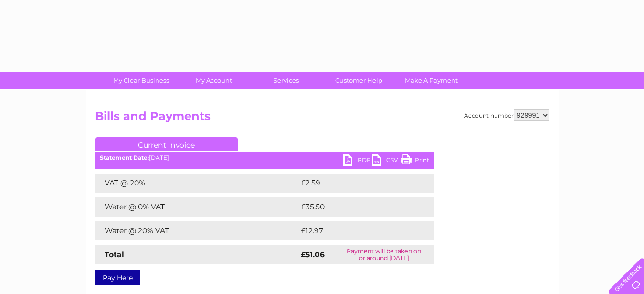  I want to click on td: £35.50, so click(356, 207).